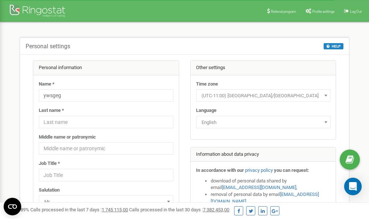  What do you see at coordinates (106, 95) in the screenshot?
I see `input: Name` at bounding box center [106, 95].